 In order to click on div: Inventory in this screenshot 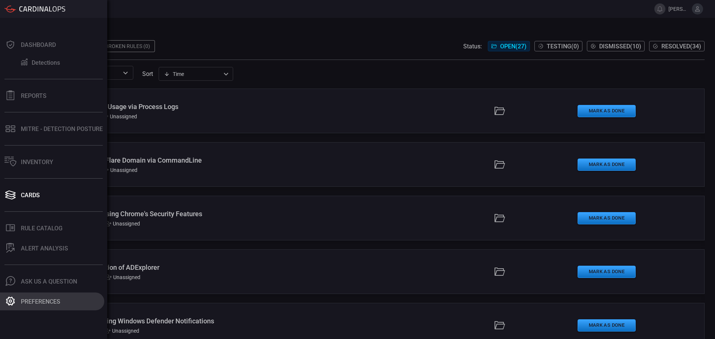, I will do `click(37, 162)`.